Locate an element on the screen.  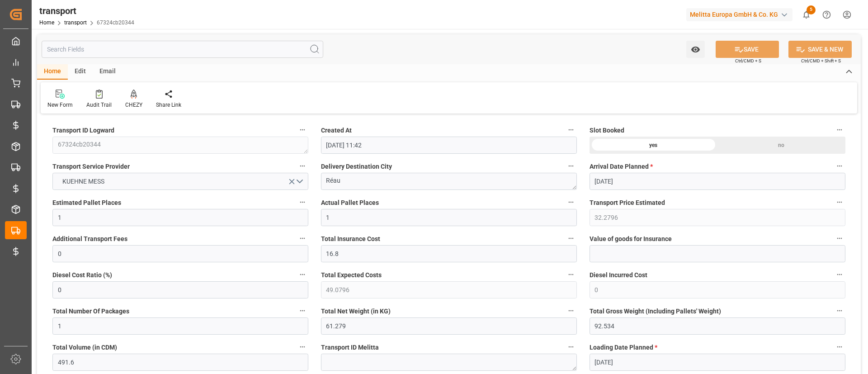
span: Diesel Incurred Cost is located at coordinates (618, 275).